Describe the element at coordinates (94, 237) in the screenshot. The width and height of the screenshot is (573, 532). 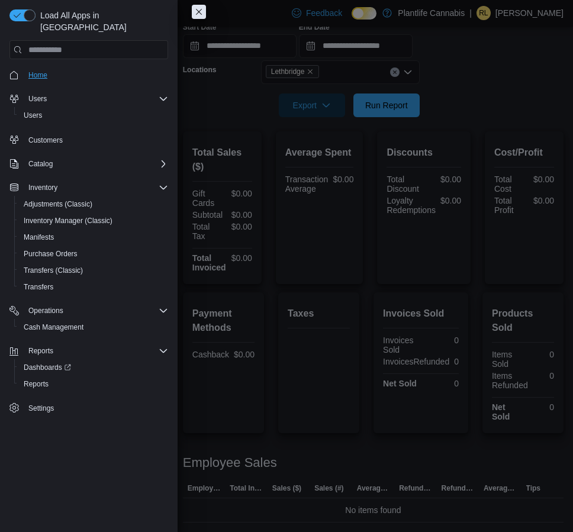
I see `button: Manifests` at that location.